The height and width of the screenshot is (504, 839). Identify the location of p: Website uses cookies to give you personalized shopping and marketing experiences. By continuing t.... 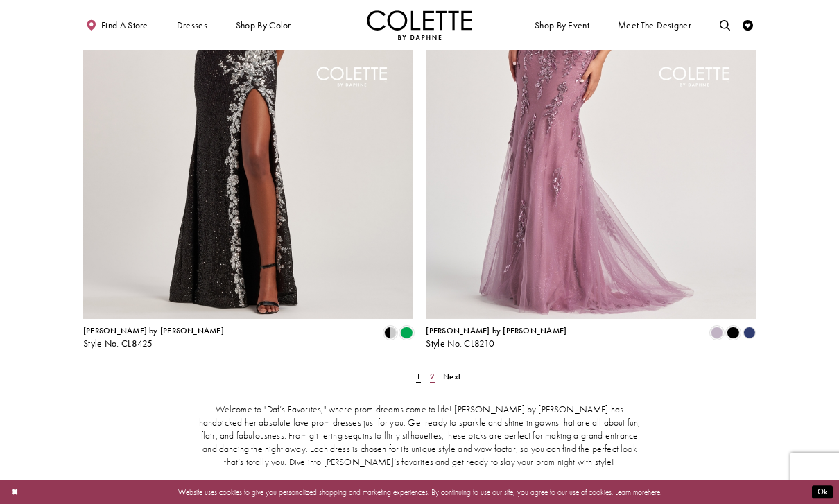
(420, 492).